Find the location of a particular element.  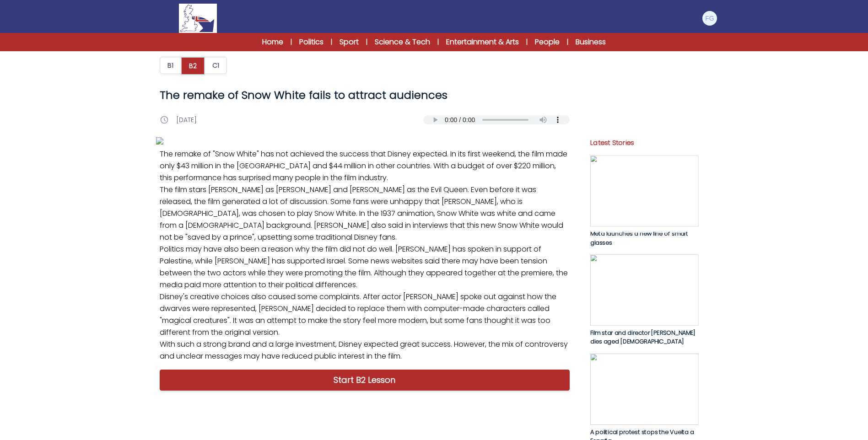

img: Francesca Del Gobbo is located at coordinates (710, 18).